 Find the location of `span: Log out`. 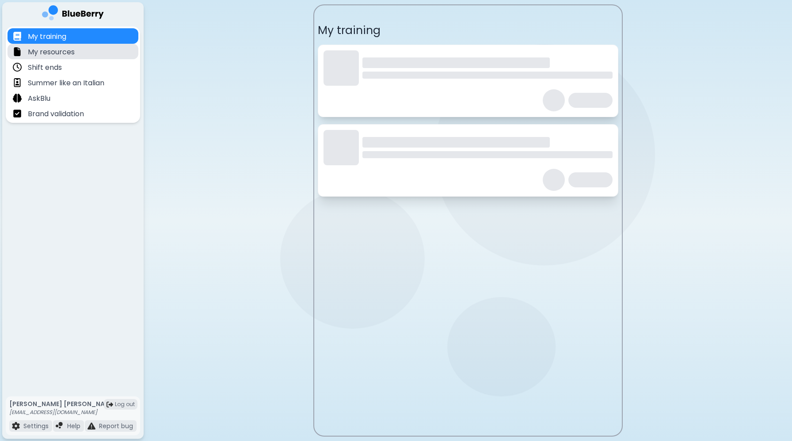

span: Log out is located at coordinates (125, 404).